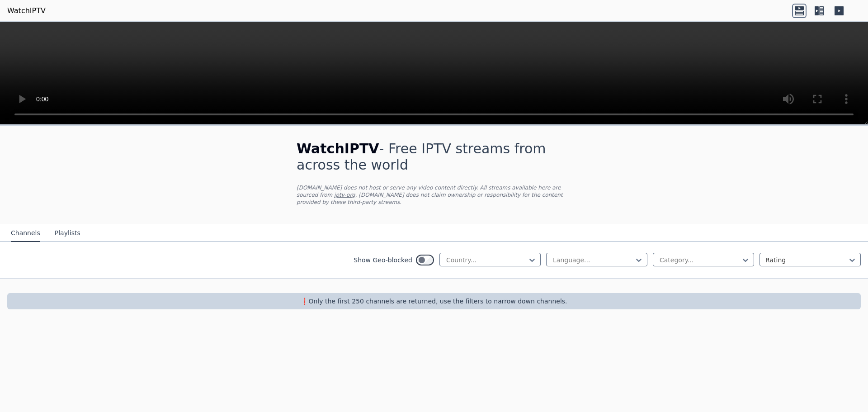 Image resolution: width=868 pixels, height=412 pixels. What do you see at coordinates (338, 148) in the screenshot?
I see `span: WatchIPTV` at bounding box center [338, 148].